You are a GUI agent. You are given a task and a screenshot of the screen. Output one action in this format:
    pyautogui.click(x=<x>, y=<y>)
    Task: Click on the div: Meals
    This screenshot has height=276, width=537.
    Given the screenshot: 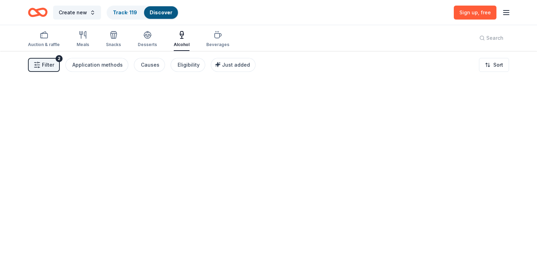 What is the action you would take?
    pyautogui.click(x=83, y=45)
    